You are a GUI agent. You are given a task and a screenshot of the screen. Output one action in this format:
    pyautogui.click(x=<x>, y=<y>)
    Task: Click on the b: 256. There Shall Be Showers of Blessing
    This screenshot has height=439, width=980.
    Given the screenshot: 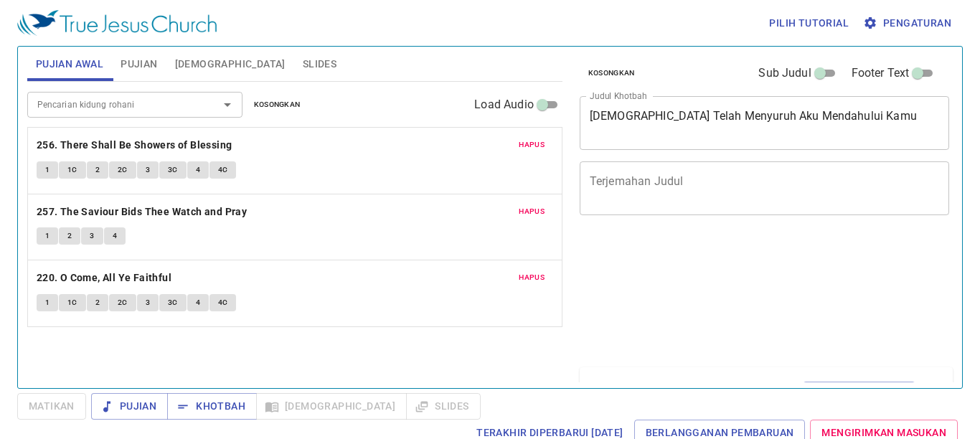 What is the action you would take?
    pyautogui.click(x=134, y=145)
    